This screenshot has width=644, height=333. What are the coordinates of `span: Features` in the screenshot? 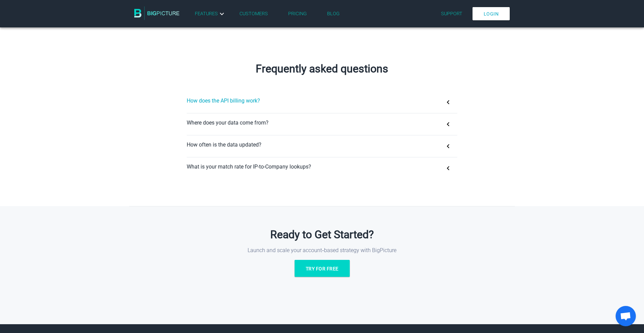 It's located at (211, 14).